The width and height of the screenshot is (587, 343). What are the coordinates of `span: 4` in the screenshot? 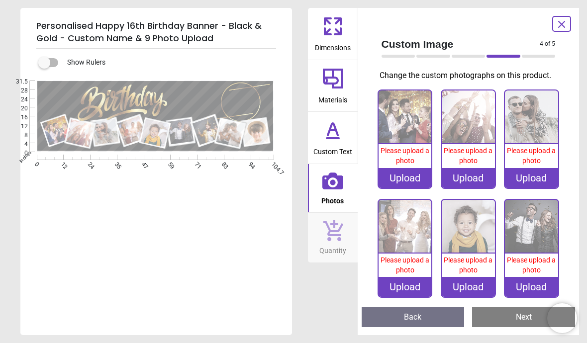 It's located at (18, 144).